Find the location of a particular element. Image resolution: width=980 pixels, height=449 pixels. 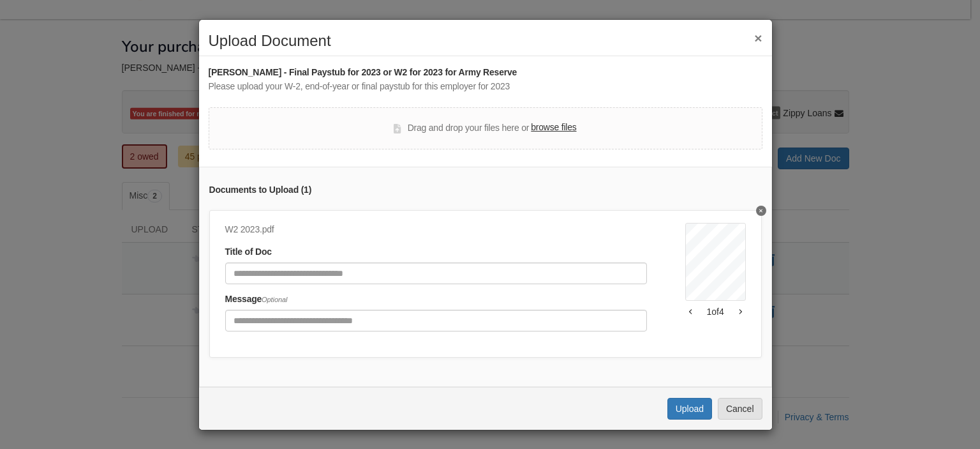

div: 1 of 4 is located at coordinates (715, 311).